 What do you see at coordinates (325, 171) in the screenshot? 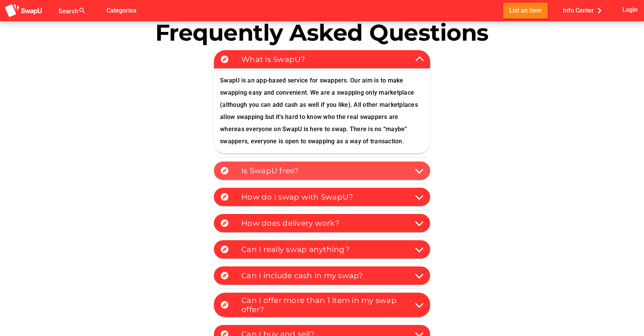
I see `div: Is SwapU free?` at bounding box center [325, 171].